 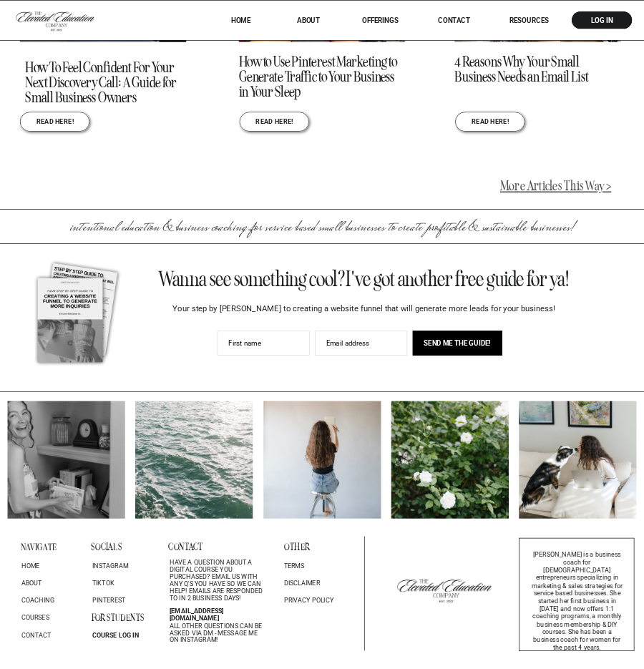 I want to click on a: tiktok, so click(x=116, y=583).